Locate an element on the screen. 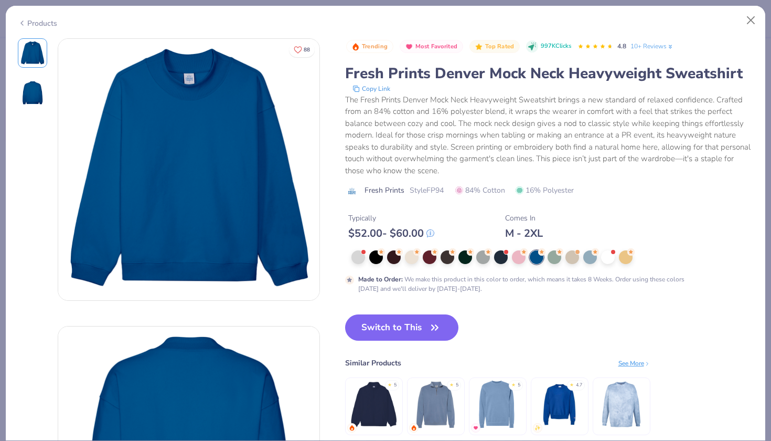 The height and width of the screenshot is (441, 771). img: Comfort Colors Adult Quarter-Zip Sweatshirt is located at coordinates (436, 404).